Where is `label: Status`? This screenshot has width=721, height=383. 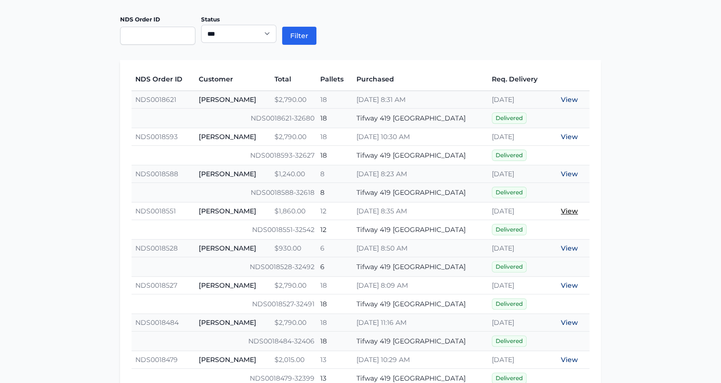 label: Status is located at coordinates (210, 19).